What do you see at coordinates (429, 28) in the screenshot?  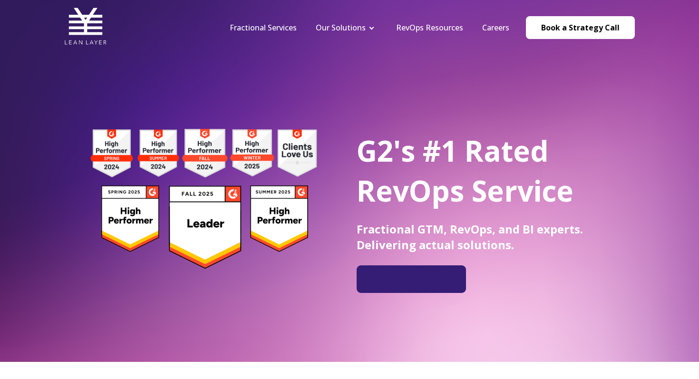 I see `a: RevOps Resources` at bounding box center [429, 28].